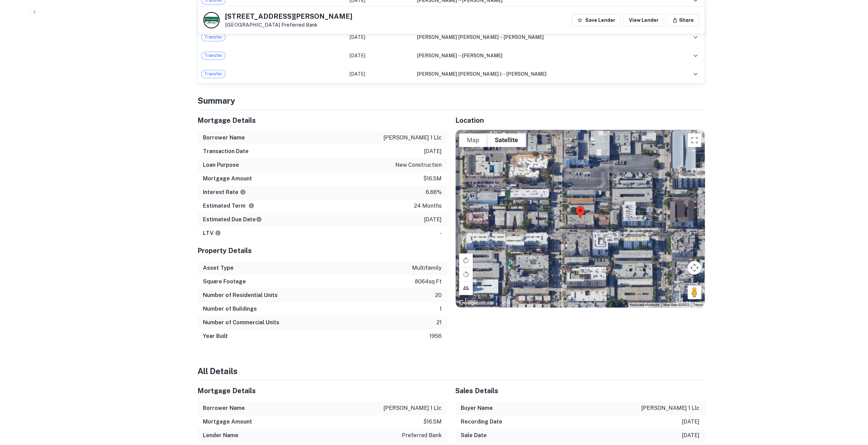  Describe the element at coordinates (694, 140) in the screenshot. I see `button: Toggle fullscreen view` at that location.